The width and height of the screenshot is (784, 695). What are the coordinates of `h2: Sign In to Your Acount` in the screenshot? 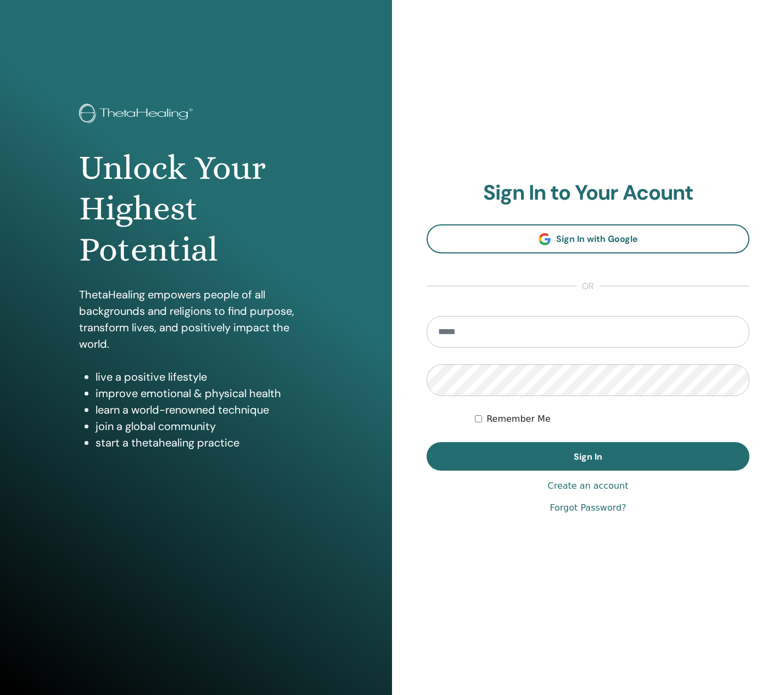 It's located at (588, 193).